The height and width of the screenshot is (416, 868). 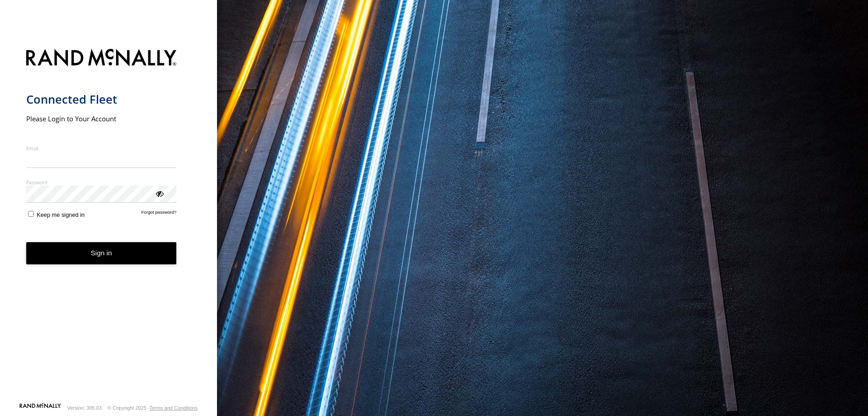 What do you see at coordinates (101, 58) in the screenshot?
I see `img: Rand McNally` at bounding box center [101, 58].